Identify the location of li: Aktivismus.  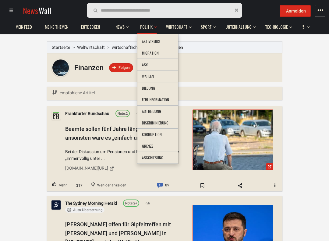
(158, 41).